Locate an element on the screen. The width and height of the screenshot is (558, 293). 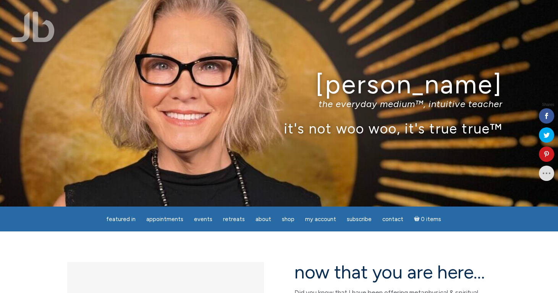
p: it's not woo woo, it's true true™ is located at coordinates (279, 128).